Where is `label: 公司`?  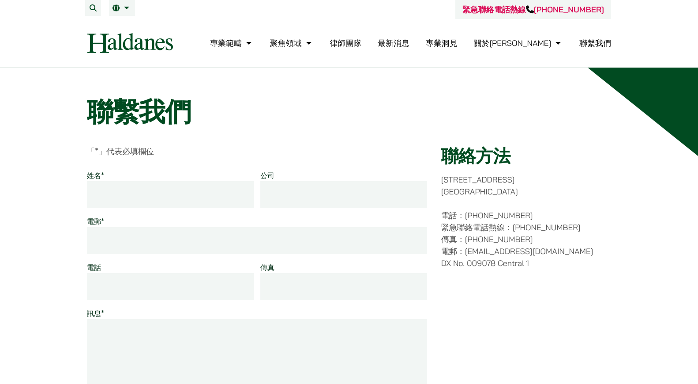 label: 公司 is located at coordinates (267, 175).